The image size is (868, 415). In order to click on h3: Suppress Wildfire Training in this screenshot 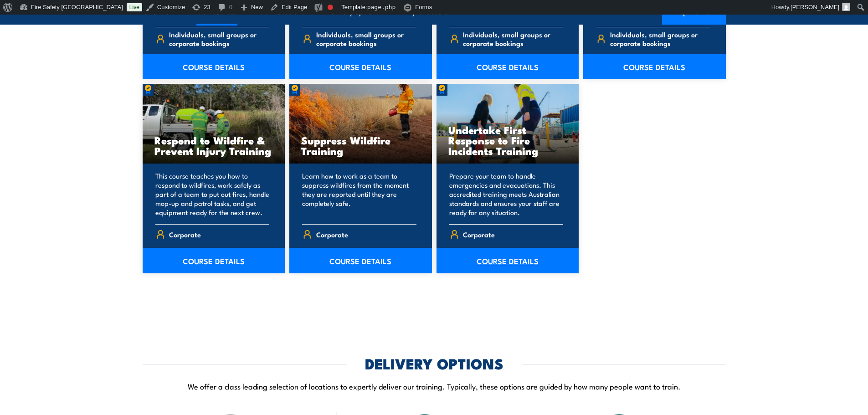, I will do `click(360, 145)`.